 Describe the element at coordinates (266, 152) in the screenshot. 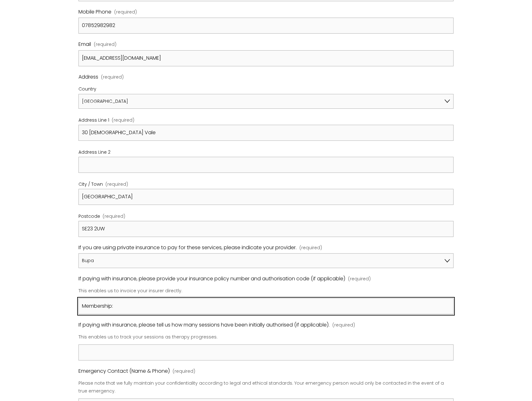

I see `div: Address Line 2` at that location.